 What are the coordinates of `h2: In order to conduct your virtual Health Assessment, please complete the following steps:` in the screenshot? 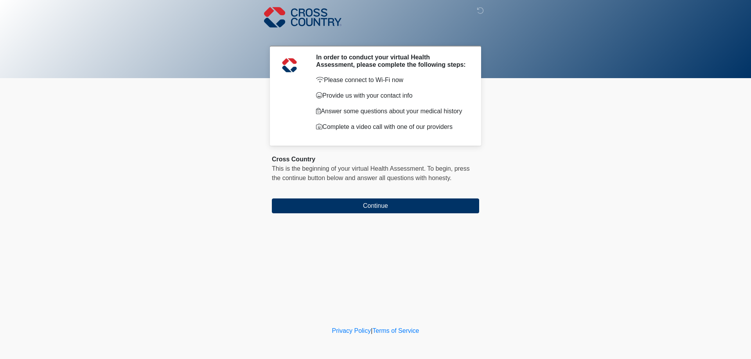 It's located at (392, 61).